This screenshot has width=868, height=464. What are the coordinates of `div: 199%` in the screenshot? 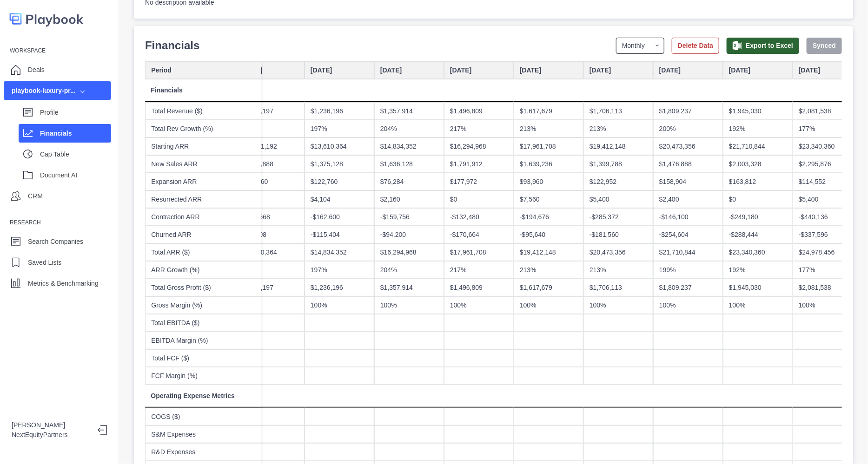 It's located at (687, 270).